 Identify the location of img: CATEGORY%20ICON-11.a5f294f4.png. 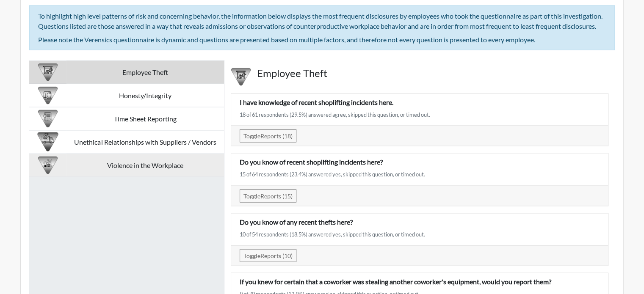
(48, 95).